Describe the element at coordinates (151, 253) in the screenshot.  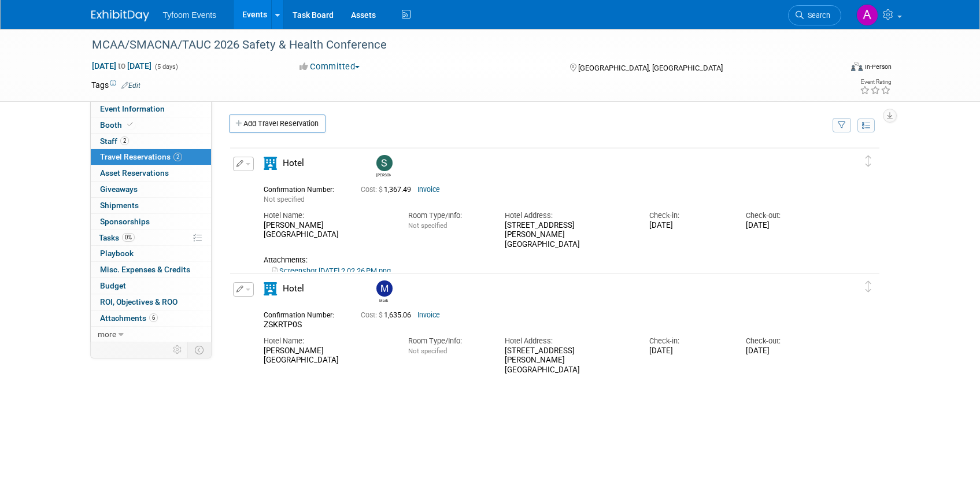
I see `a: Playbook` at that location.